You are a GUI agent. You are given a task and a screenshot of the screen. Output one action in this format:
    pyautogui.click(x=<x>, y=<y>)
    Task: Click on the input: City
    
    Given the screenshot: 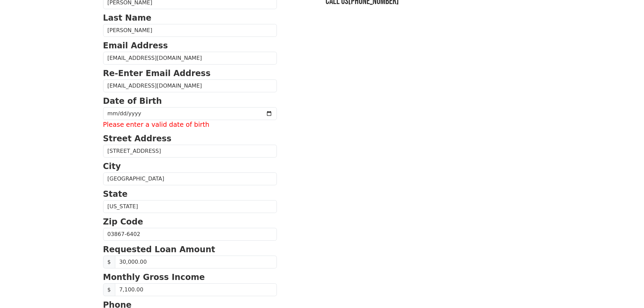 What is the action you would take?
    pyautogui.click(x=190, y=179)
    